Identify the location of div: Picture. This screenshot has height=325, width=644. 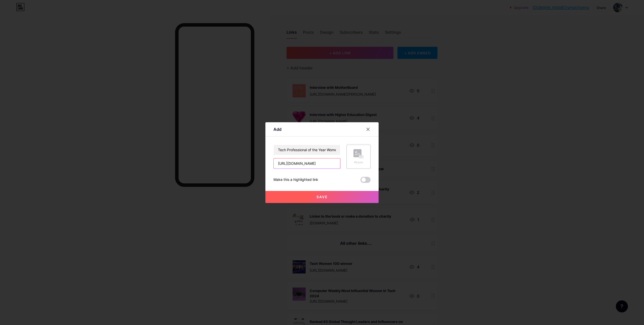
(359, 162).